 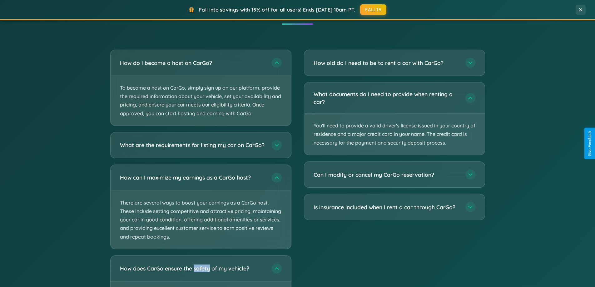 What do you see at coordinates (373, 10) in the screenshot?
I see `button: FALL15` at bounding box center [373, 10].